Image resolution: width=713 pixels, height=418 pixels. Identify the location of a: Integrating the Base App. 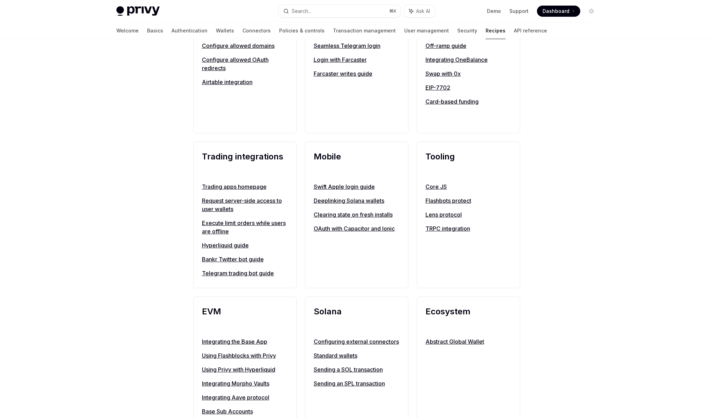
(245, 342).